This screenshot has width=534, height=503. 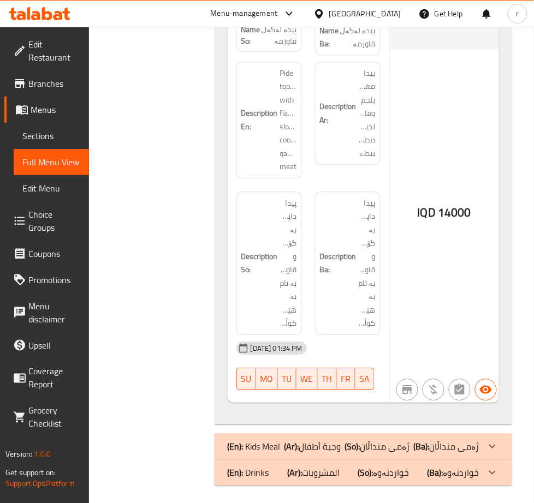 I want to click on a: Full Menu View, so click(x=51, y=162).